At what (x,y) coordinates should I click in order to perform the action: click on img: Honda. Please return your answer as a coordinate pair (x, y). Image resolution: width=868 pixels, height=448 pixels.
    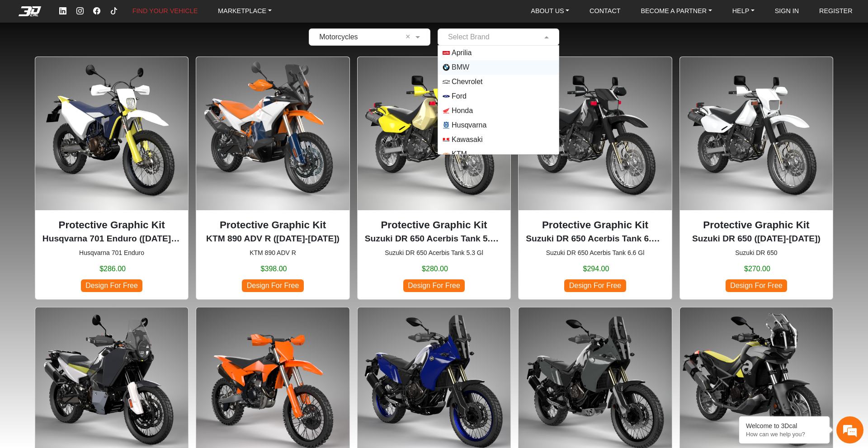
    Looking at the image, I should click on (446, 111).